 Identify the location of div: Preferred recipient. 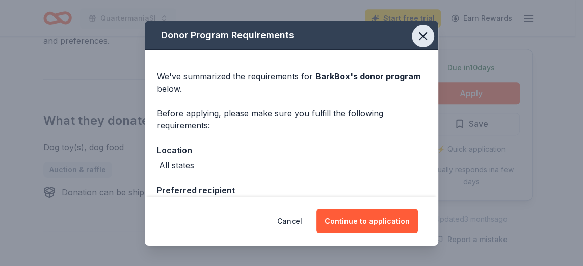
(291, 190).